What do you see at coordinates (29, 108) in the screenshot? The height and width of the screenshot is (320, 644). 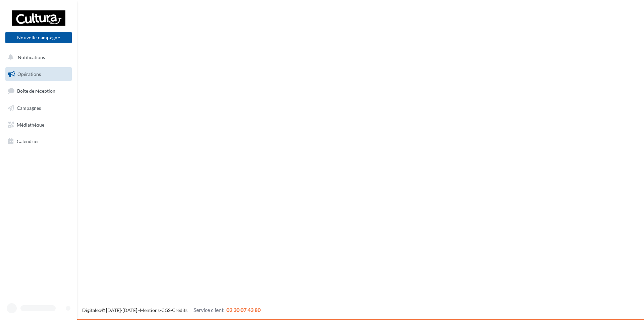 I see `span: Campagnes` at bounding box center [29, 108].